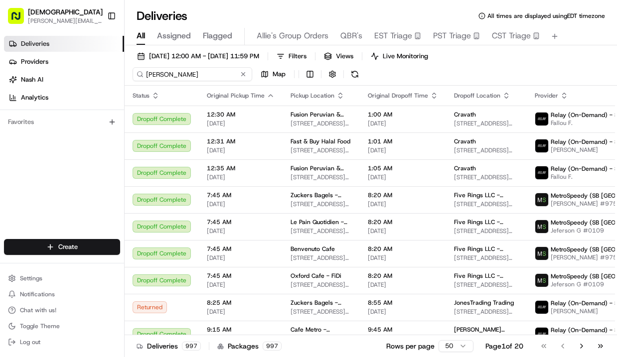  What do you see at coordinates (399, 56) in the screenshot?
I see `button: Live Monitoring` at bounding box center [399, 56].